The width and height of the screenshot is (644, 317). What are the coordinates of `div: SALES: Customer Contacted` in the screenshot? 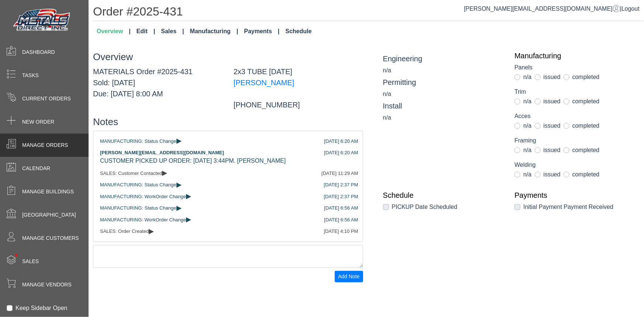 It's located at (228, 173).